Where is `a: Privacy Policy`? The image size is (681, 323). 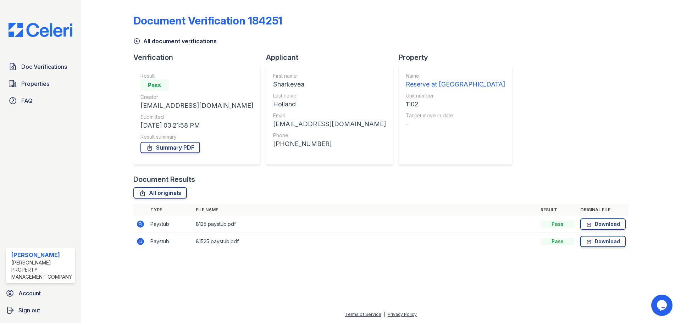 a: Privacy Policy is located at coordinates (402, 314).